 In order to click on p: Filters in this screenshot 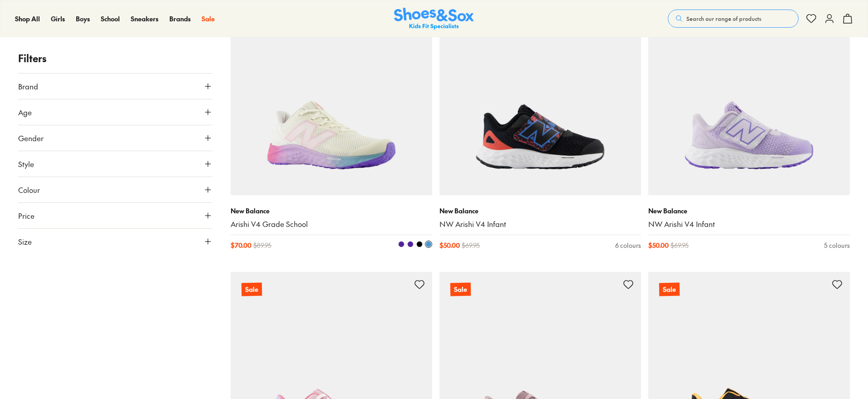, I will do `click(115, 58)`.